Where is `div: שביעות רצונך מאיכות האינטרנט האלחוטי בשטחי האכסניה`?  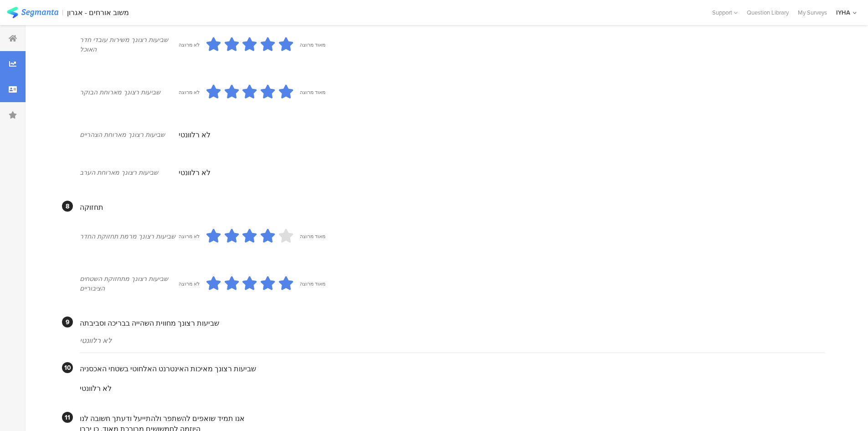 div: שביעות רצונך מאיכות האינטרנט האלחוטי בשטחי האכסניה is located at coordinates (453, 368).